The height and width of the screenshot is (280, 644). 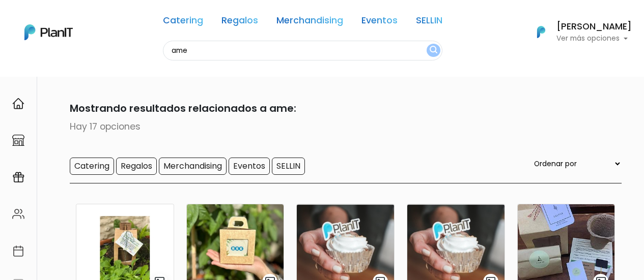 I want to click on img: marketplace-4ceaa7011d94191e9ded77b95e3339b90024bf715f7c57f8cf31f2d8c509eaba.svg, so click(x=18, y=140).